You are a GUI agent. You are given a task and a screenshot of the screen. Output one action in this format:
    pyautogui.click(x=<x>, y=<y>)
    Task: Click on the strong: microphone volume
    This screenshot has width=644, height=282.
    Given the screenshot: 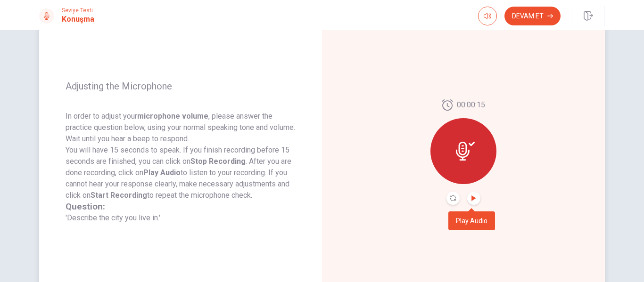 What is the action you would take?
    pyautogui.click(x=173, y=116)
    